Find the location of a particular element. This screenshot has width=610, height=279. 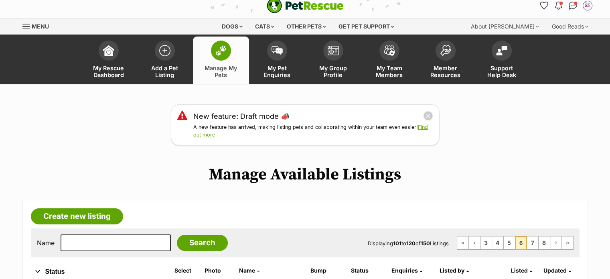

th: Status is located at coordinates (367, 270).